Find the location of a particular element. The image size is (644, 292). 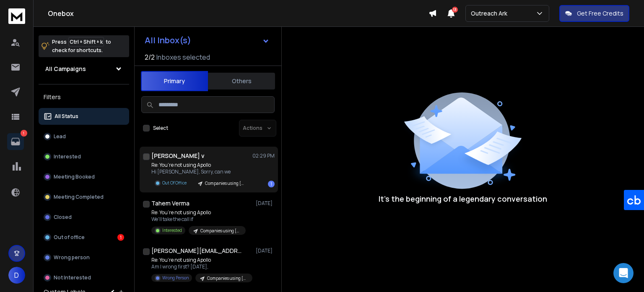

button: D is located at coordinates (17, 275).